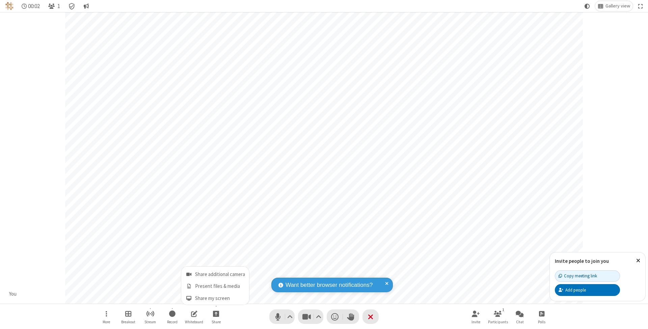 This screenshot has width=648, height=329. What do you see at coordinates (476, 317) in the screenshot?
I see `button: Invite participants (⌘+Shift+I)` at bounding box center [476, 317].